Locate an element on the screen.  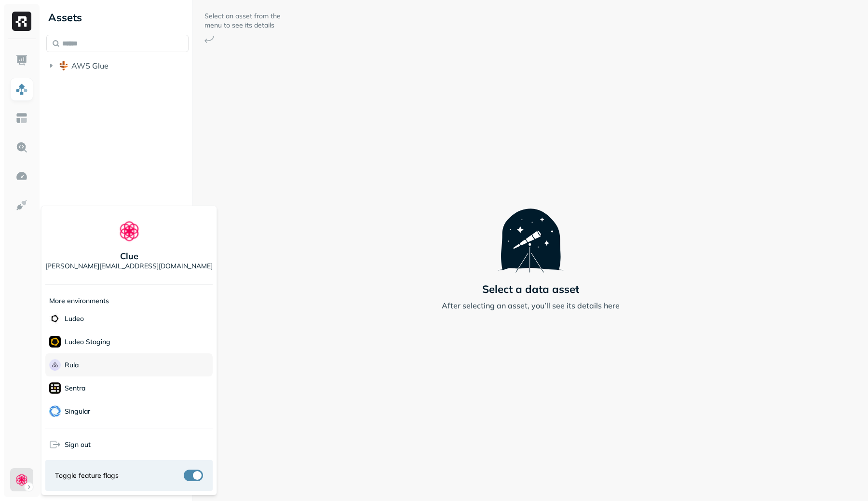
p: Clue is located at coordinates (129, 256).